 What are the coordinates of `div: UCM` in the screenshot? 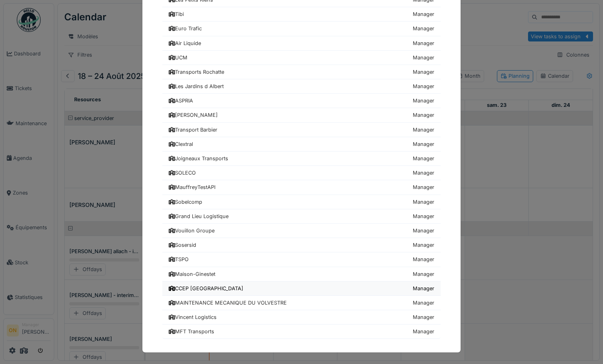 It's located at (178, 57).